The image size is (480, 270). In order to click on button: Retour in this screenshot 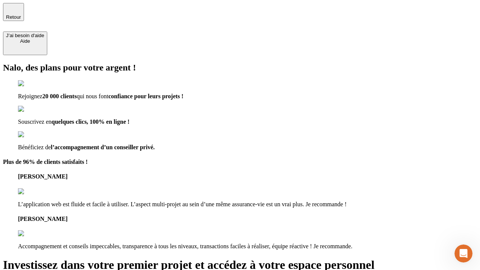, I will do `click(13, 12)`.